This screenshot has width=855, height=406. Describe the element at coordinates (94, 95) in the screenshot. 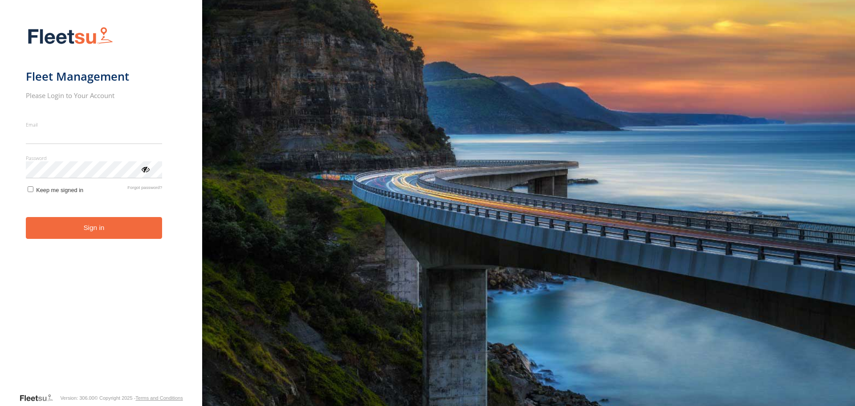

I see `h2: Please Login to Your Account` at that location.